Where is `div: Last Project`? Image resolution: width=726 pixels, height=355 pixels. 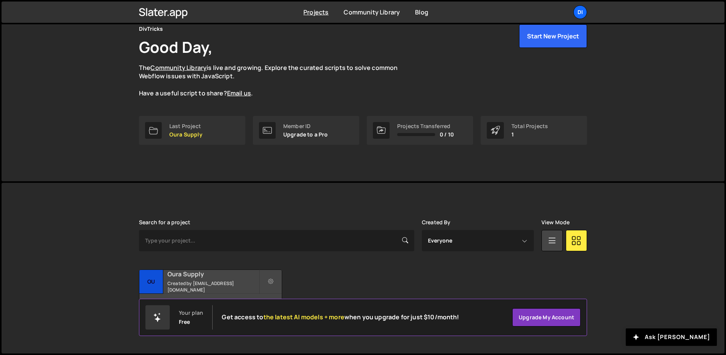
div: Last Project is located at coordinates (186, 126).